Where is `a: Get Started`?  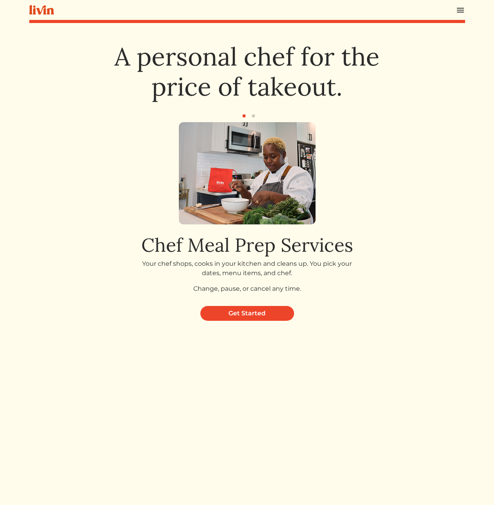
a: Get Started is located at coordinates (247, 314).